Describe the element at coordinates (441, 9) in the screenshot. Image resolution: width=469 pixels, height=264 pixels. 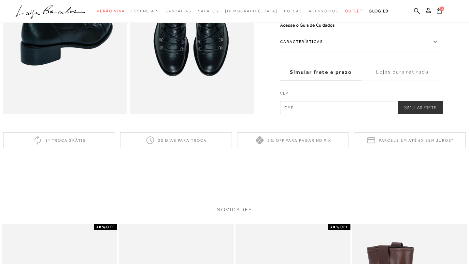
I see `span: 1` at that location.